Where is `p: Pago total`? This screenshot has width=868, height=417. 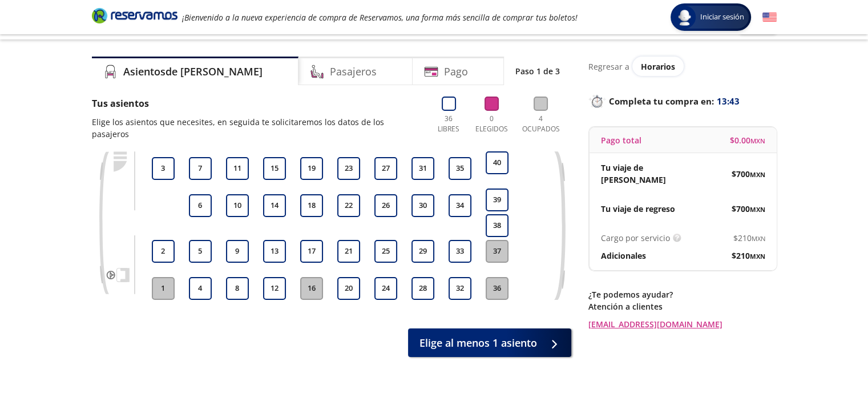
p: Pago total is located at coordinates (621, 140).